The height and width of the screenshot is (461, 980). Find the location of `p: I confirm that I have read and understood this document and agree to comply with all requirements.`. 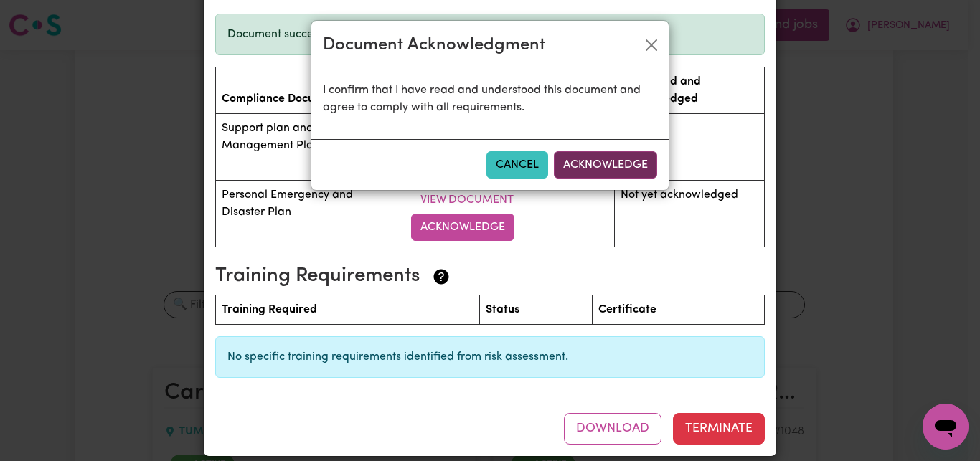

p: I confirm that I have read and understood this document and agree to comply with all requirements. is located at coordinates (490, 99).